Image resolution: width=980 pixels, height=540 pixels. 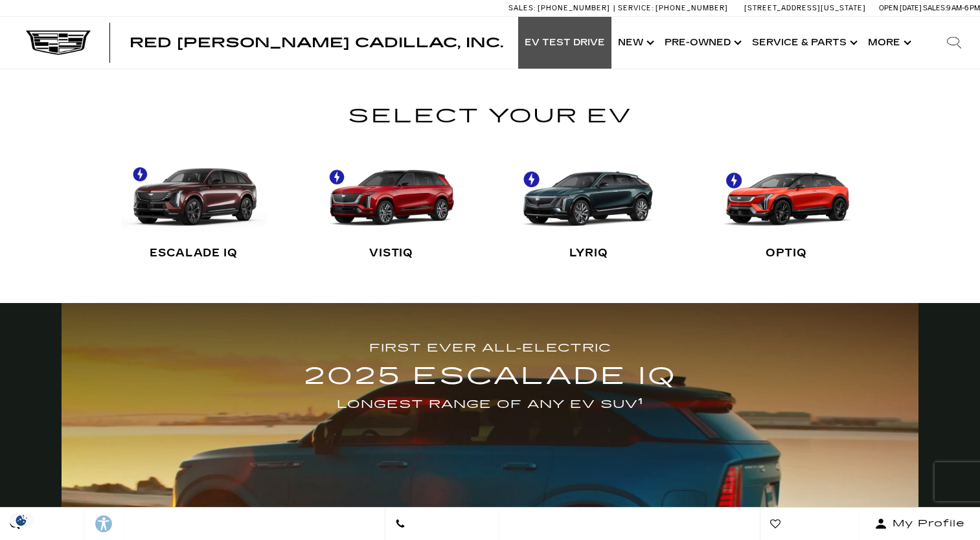 What do you see at coordinates (920, 524) in the screenshot?
I see `button: Open user profile menu` at bounding box center [920, 524].